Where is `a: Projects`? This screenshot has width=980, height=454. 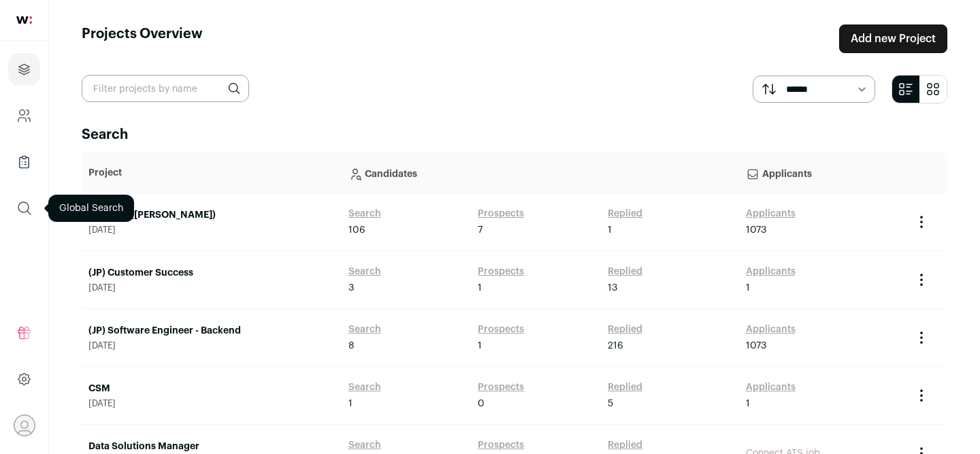
a: Projects is located at coordinates (24, 70).